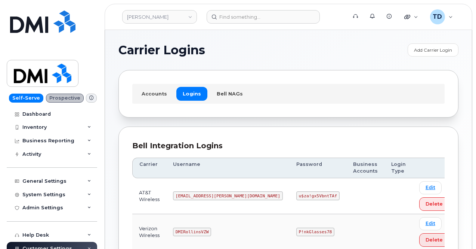 The height and width of the screenshot is (249, 476). What do you see at coordinates (289, 145) in the screenshot?
I see `div: Bell Integration Logins` at bounding box center [289, 145].